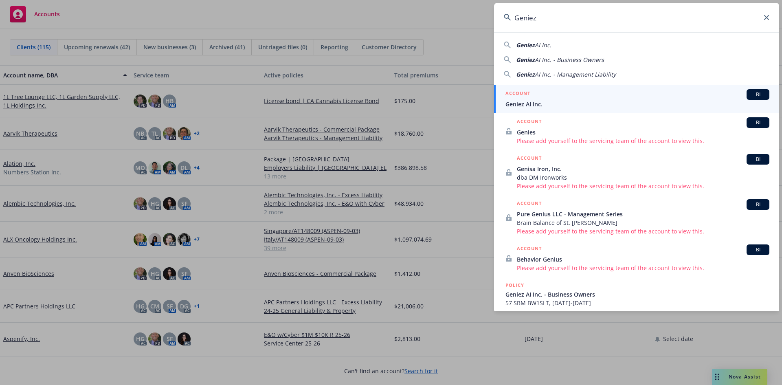  Describe the element at coordinates (637, 104) in the screenshot. I see `span: Geniez AI Inc.` at that location.